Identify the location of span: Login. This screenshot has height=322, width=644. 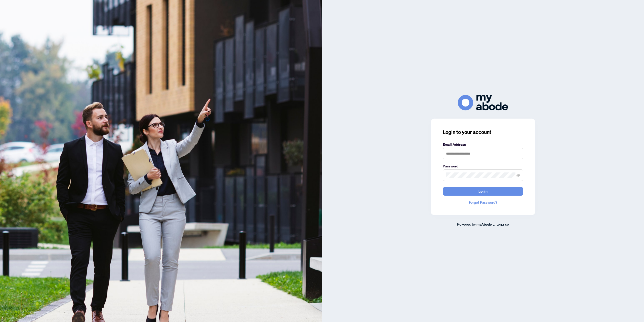
(482, 192).